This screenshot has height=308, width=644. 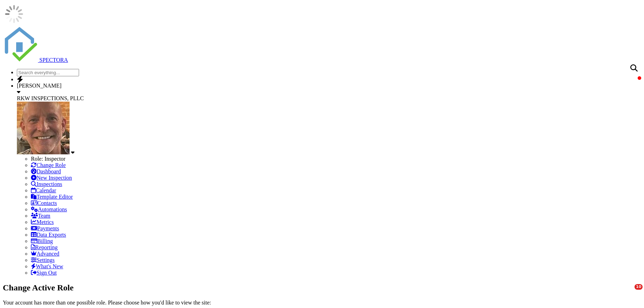 What do you see at coordinates (45, 228) in the screenshot?
I see `a: Payments` at bounding box center [45, 228].